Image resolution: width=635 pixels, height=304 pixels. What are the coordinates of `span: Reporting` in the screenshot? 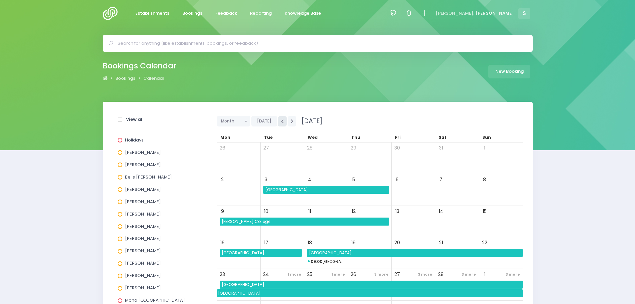 It's located at (261, 13).